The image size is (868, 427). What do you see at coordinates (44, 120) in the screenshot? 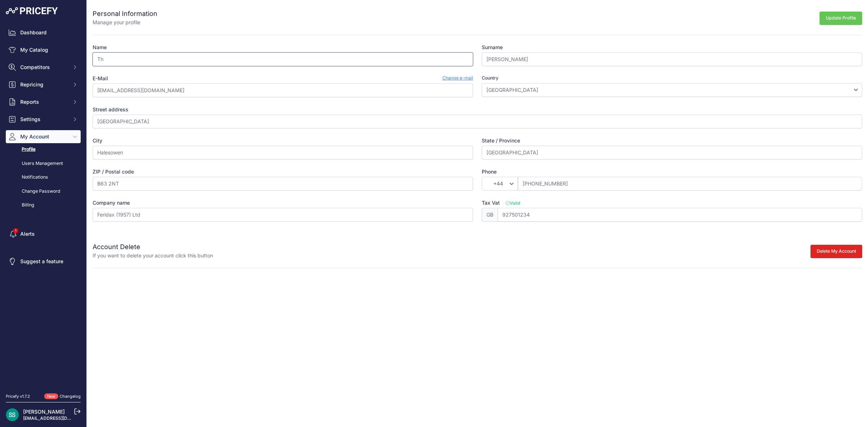
I see `span: Settings` at bounding box center [44, 120].